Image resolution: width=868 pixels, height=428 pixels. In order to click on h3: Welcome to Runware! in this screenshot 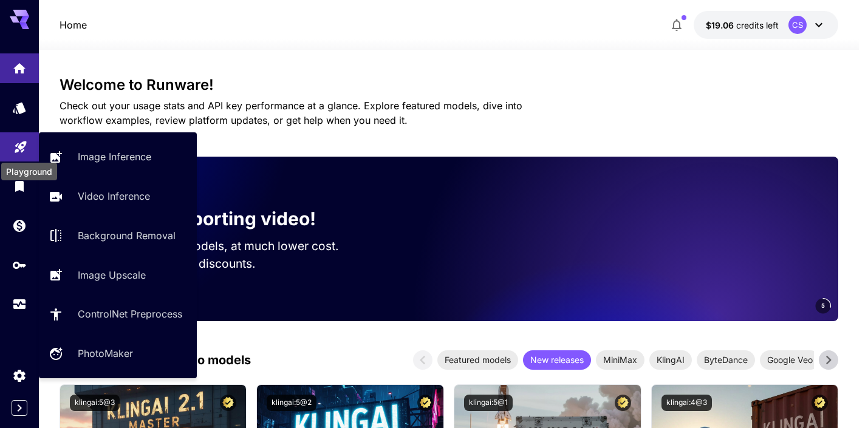, I will do `click(449, 85)`.